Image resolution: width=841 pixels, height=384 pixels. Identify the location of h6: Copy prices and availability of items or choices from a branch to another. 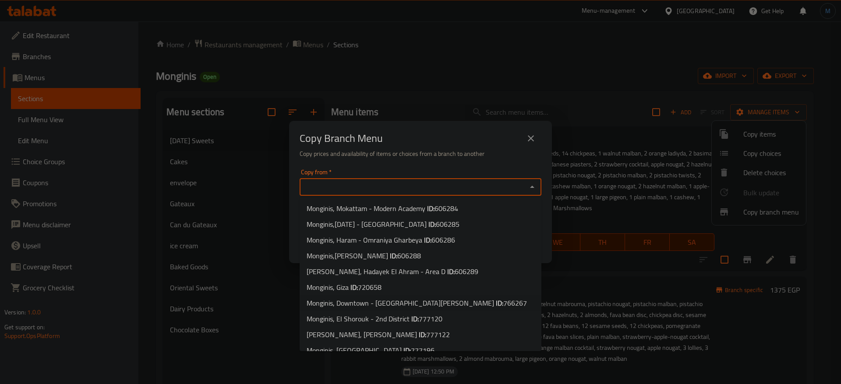
(420, 154).